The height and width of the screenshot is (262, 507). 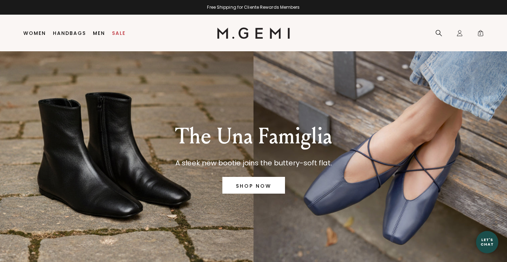 I want to click on a: Men, so click(x=99, y=33).